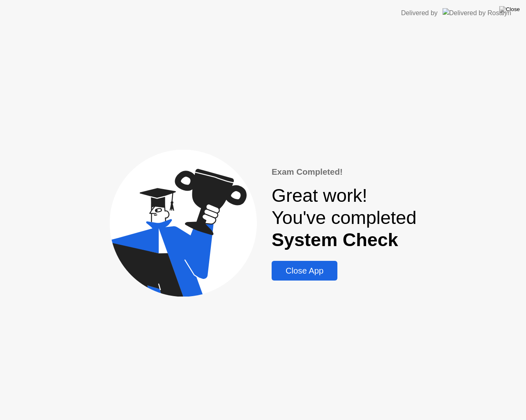  I want to click on div: Great work! You've completed, so click(344, 218).